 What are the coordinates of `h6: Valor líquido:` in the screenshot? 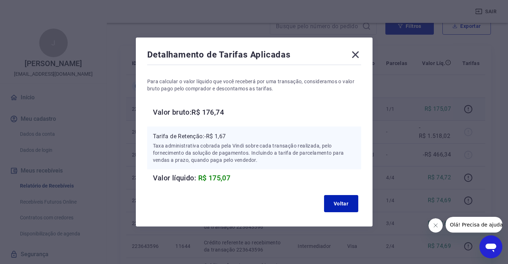 It's located at (257, 178).